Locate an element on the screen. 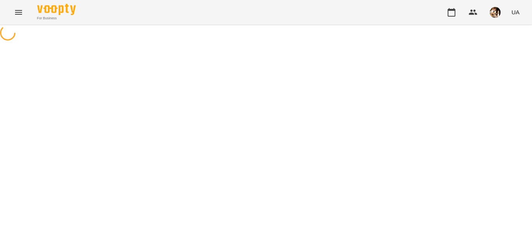  span: UA is located at coordinates (516, 12).